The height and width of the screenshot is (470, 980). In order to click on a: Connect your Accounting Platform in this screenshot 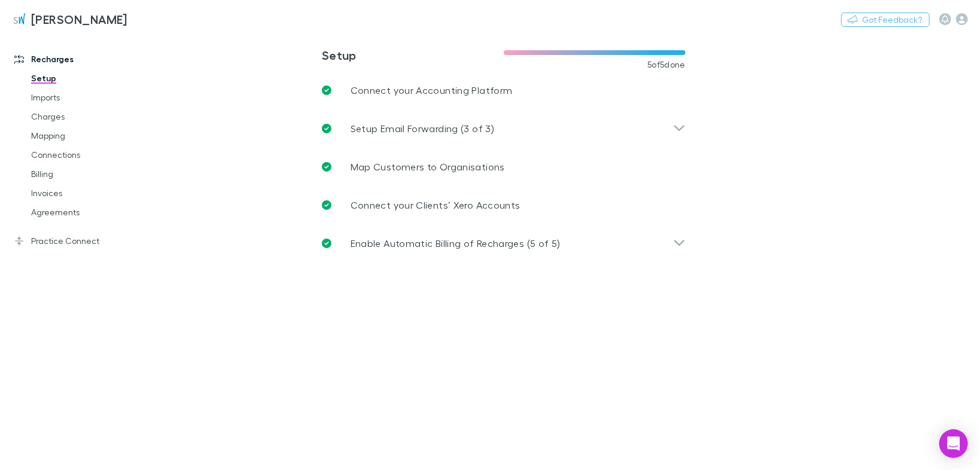, I will do `click(503, 91)`.